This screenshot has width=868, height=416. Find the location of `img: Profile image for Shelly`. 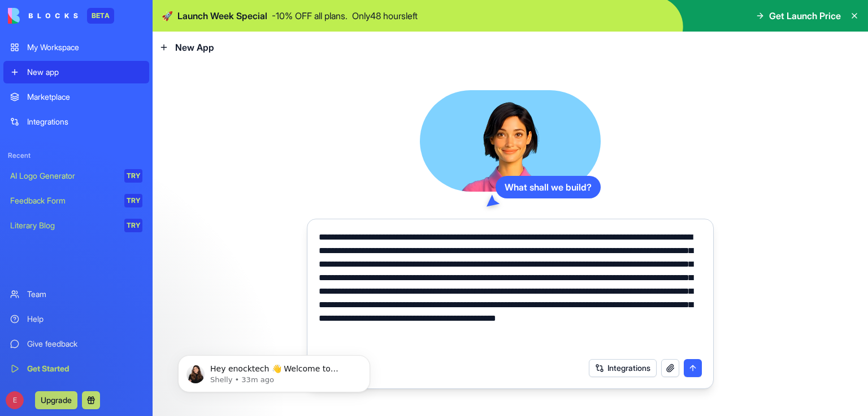

img: Profile image for Shelly is located at coordinates (34, 43).